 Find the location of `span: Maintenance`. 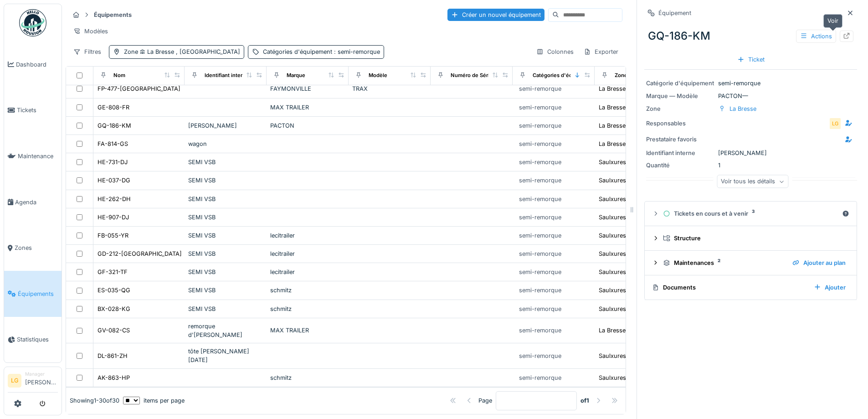

span: Maintenance is located at coordinates (38, 156).